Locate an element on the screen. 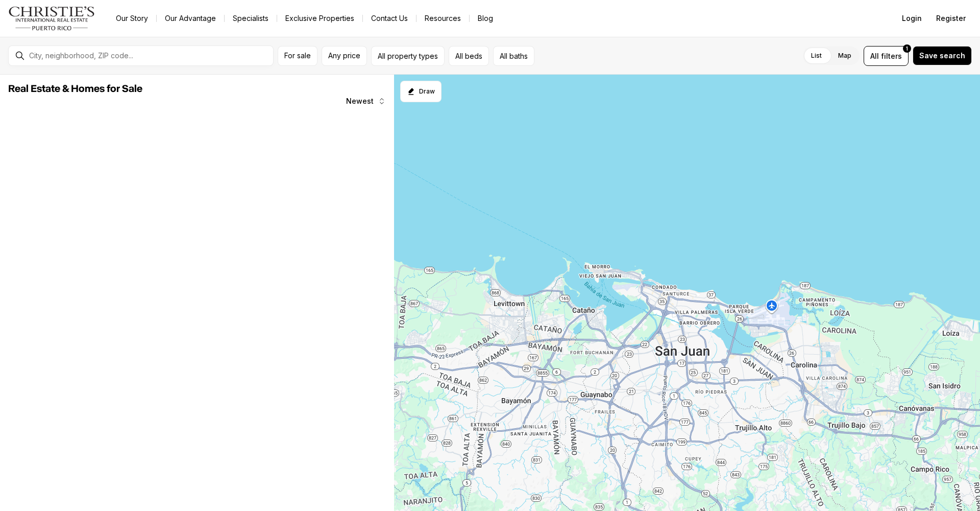  span: Login is located at coordinates (912, 18).